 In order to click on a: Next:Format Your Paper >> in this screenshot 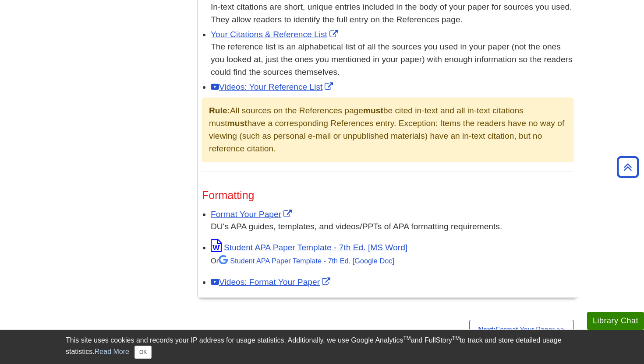, I will do `click(521, 330)`.